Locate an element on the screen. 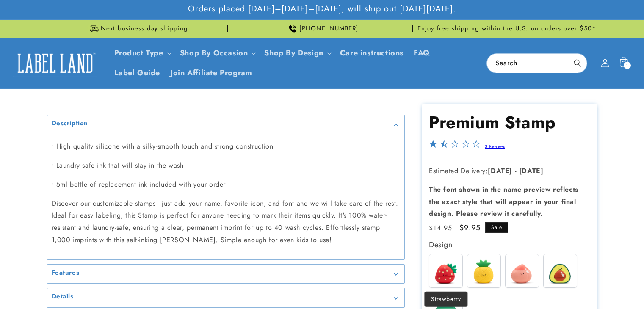 Image resolution: width=644 pixels, height=309 pixels. a: Label Guide is located at coordinates (137, 73).